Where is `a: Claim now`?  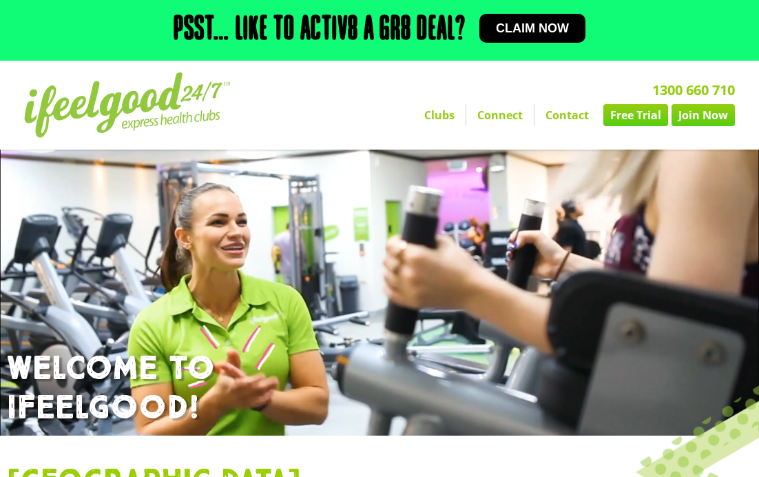 a: Claim now is located at coordinates (532, 28).